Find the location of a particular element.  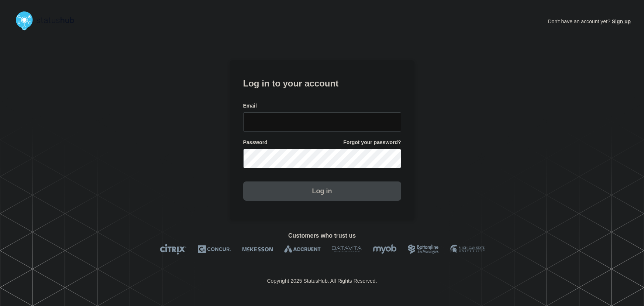

img: McKesson logo is located at coordinates (258, 249).